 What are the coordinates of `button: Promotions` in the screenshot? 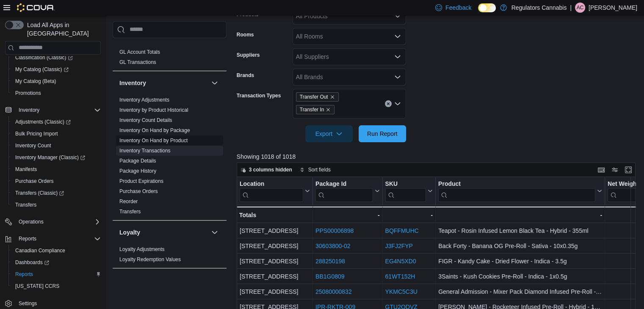 It's located at (56, 93).